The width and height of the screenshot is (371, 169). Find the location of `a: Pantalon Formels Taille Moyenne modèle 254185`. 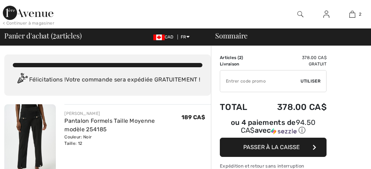

a: Pantalon Formels Taille Moyenne modèle 254185 is located at coordinates (110, 125).